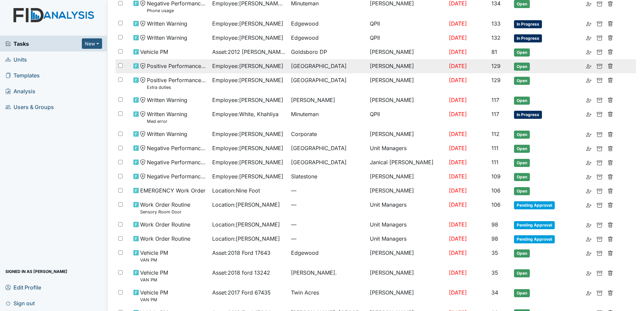  Describe the element at coordinates (494, 253) in the screenshot. I see `span: 35` at that location.